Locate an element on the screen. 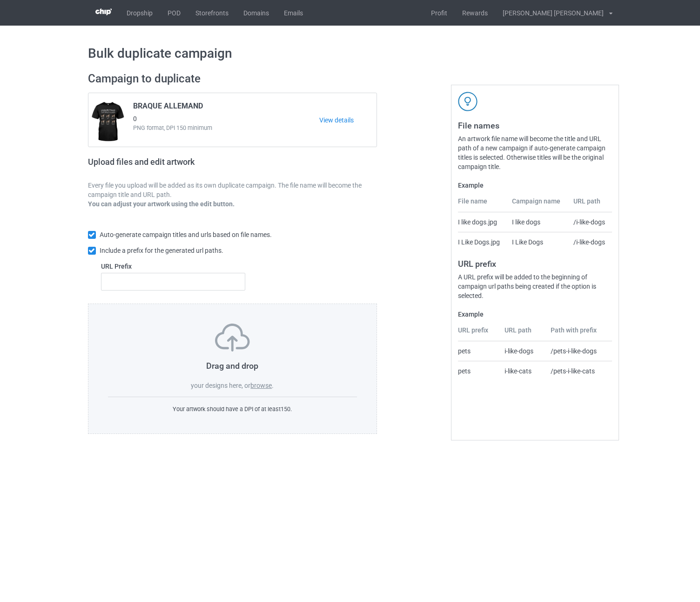 This screenshot has width=700, height=602. div: A URL prefix will be added to the beginning of campaign url paths being created if the option is ... is located at coordinates (535, 286).